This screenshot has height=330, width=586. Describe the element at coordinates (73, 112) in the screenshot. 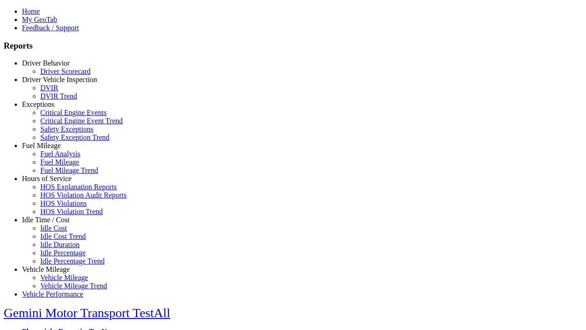

I see `a: Critical Engine Events` at that location.